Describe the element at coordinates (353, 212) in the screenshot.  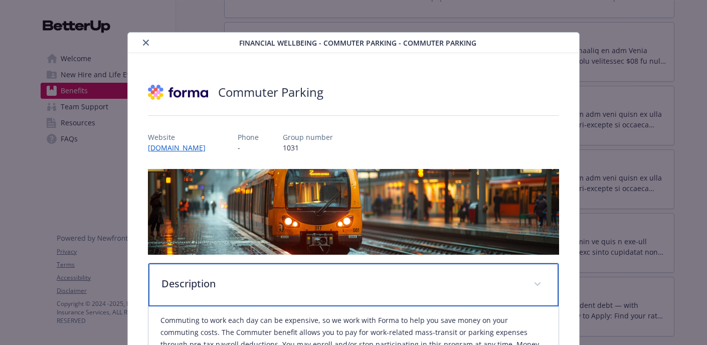
I see `img: banner` at that location.